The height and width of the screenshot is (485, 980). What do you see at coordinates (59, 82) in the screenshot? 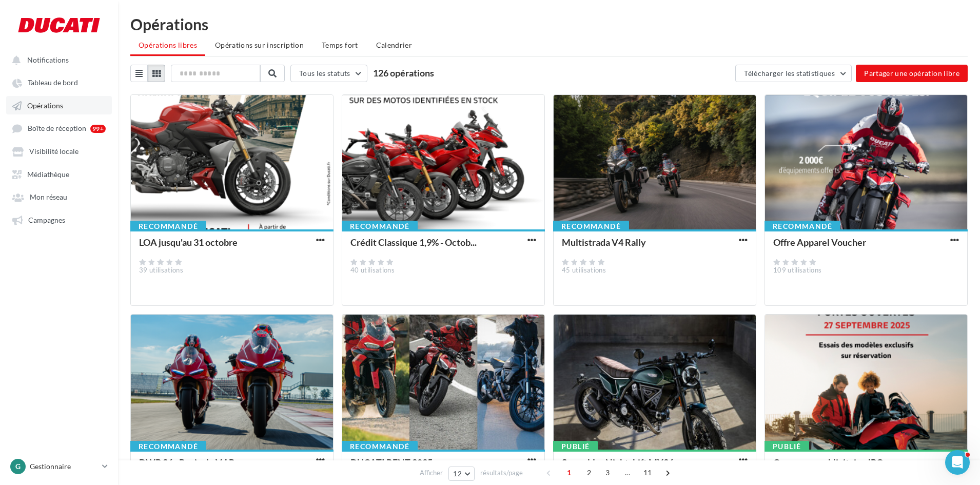
I see `a: Tableau de bord` at bounding box center [59, 82].